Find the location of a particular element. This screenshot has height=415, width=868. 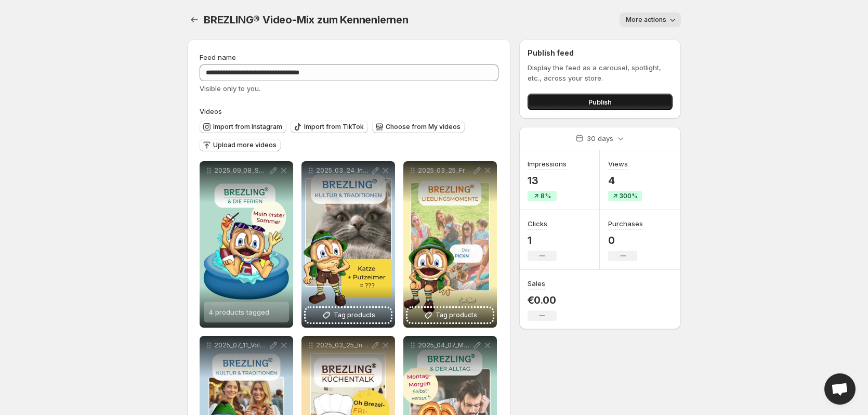

h3: Clicks is located at coordinates (538, 224).